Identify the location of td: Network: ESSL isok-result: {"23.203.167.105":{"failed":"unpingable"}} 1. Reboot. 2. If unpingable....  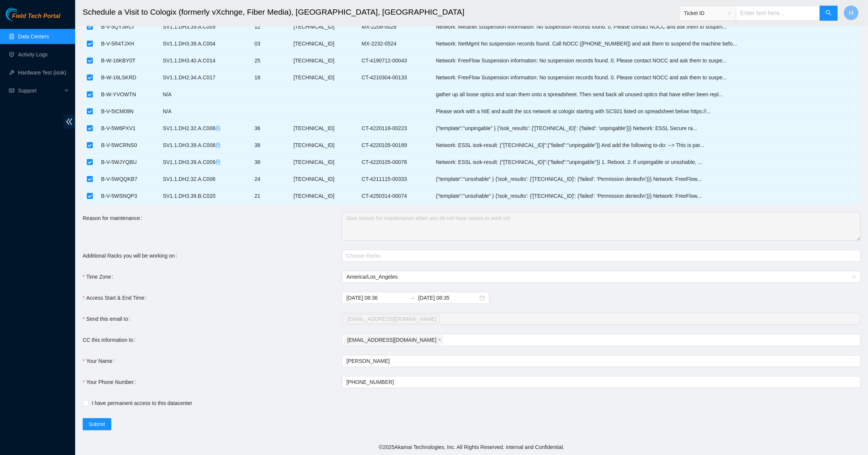
(646, 163).